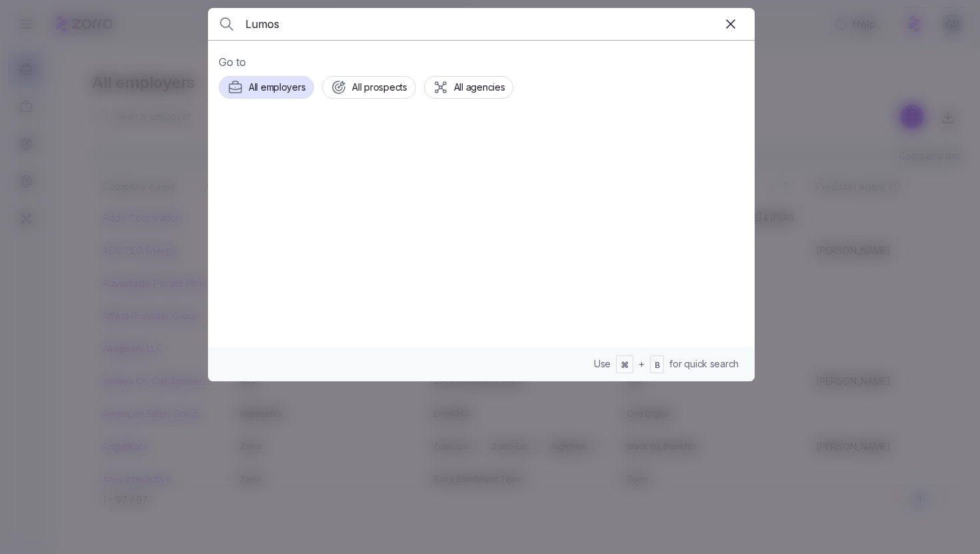 The width and height of the screenshot is (980, 554). I want to click on button: All prospects, so click(369, 87).